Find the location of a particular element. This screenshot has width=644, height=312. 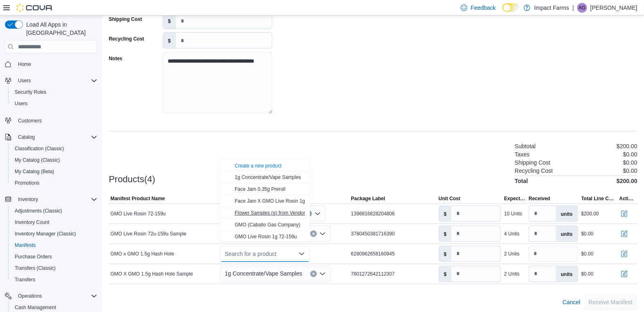

span: 3780450381716390 is located at coordinates (373, 234).